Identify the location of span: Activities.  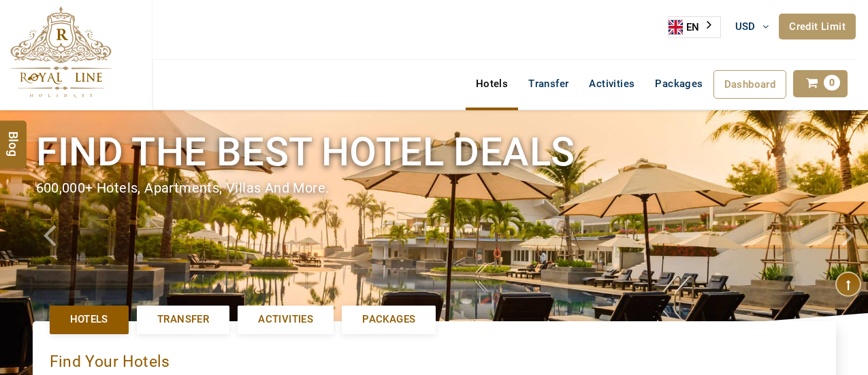
(285, 319).